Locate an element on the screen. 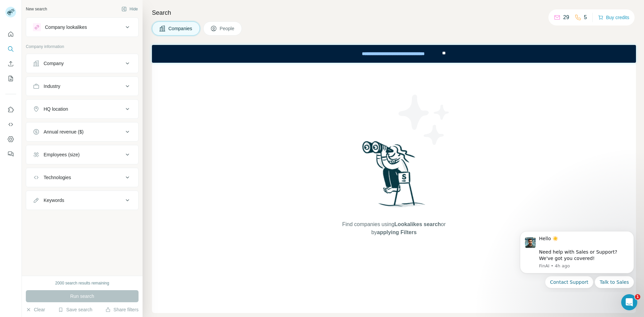  span: applying Filters is located at coordinates (397, 232).